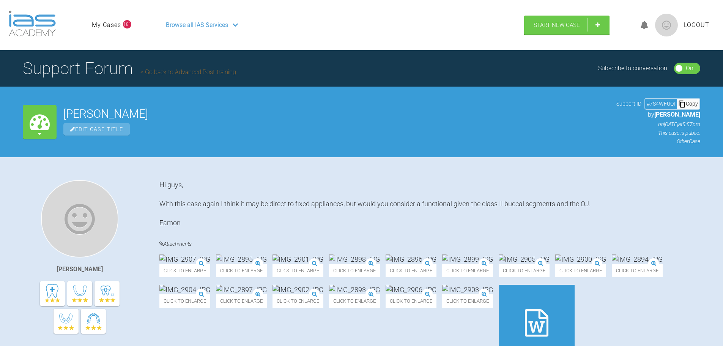 The width and height of the screenshot is (723, 346). I want to click on img: IMG_2899.JPG, so click(467, 259).